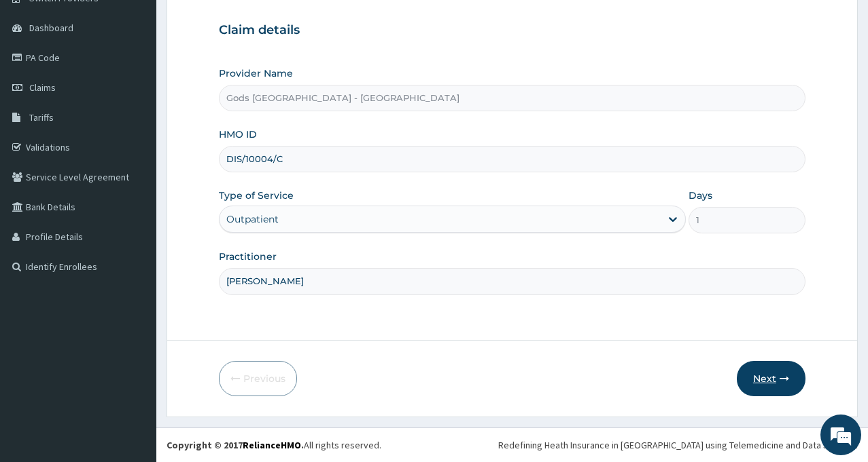 This screenshot has height=462, width=868. I want to click on div: Minimize live chat window, so click(239, 23).